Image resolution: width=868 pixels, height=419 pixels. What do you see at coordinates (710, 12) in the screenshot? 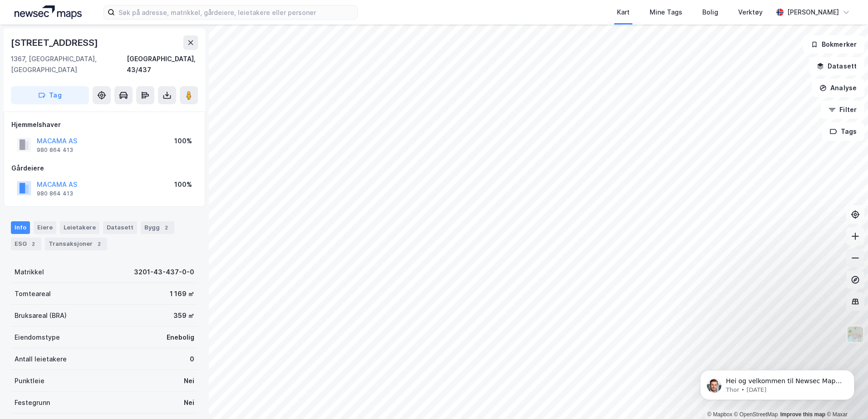
I see `div: Bolig` at bounding box center [710, 12].